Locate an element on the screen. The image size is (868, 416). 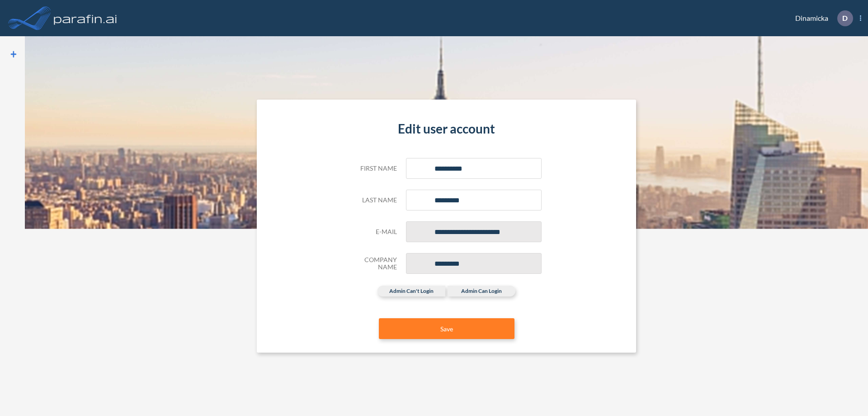
img: logo is located at coordinates (85, 18).